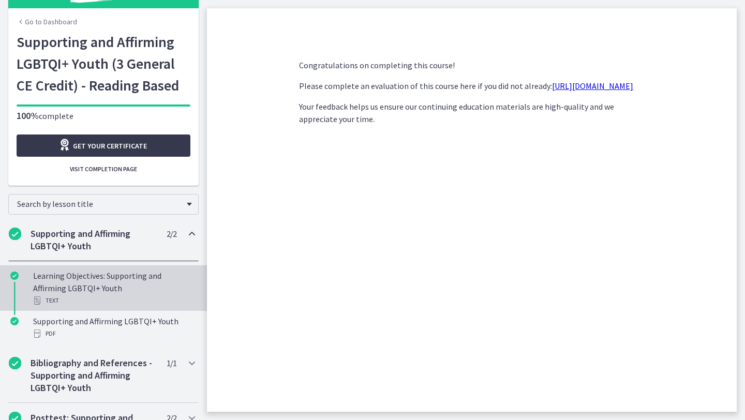 The image size is (745, 420). Describe the element at coordinates (114, 301) in the screenshot. I see `div: Text` at that location.